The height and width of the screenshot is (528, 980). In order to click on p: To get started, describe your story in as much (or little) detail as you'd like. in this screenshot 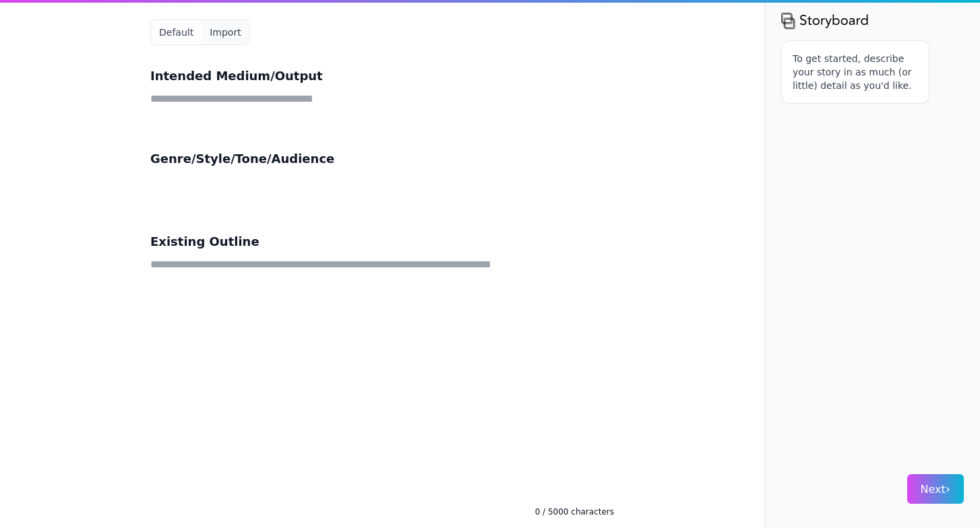, I will do `click(855, 72)`.